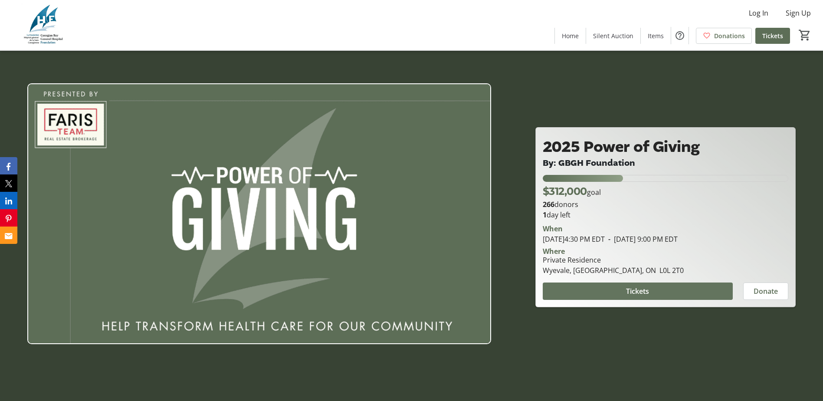  Describe the element at coordinates (766, 291) in the screenshot. I see `button: Donate` at that location.